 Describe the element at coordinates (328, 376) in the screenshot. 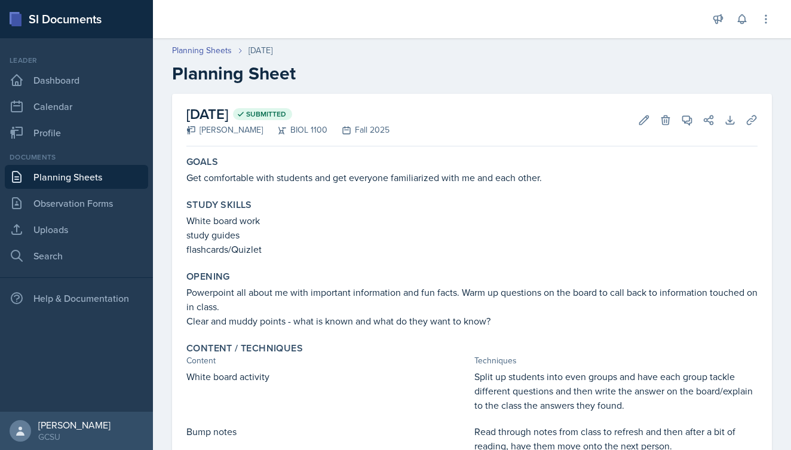

I see `p: White board activity` at that location.